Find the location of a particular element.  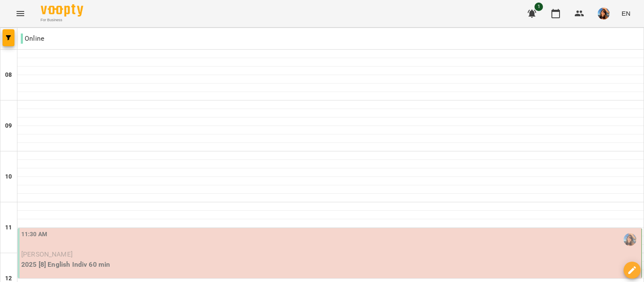

p: Online is located at coordinates (32, 38).